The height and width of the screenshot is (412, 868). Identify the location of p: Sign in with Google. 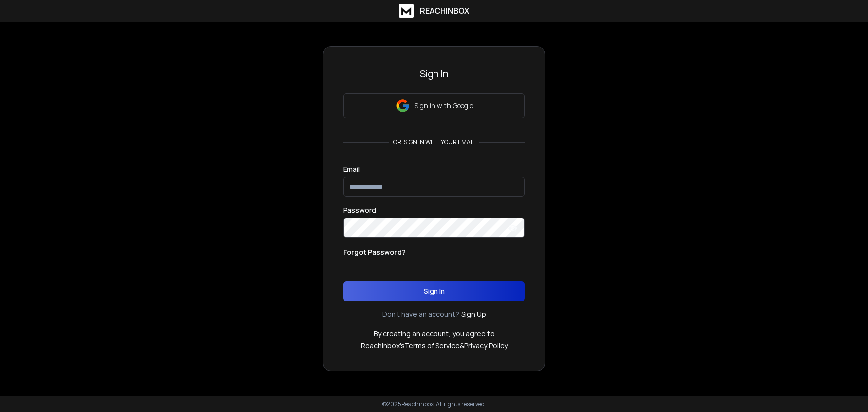
(443, 106).